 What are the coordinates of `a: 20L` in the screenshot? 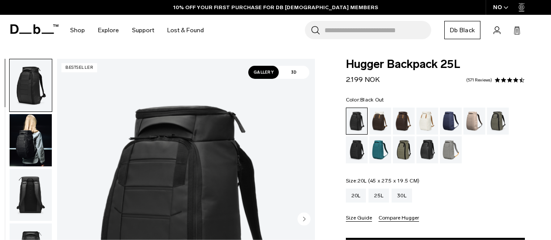 It's located at (356, 196).